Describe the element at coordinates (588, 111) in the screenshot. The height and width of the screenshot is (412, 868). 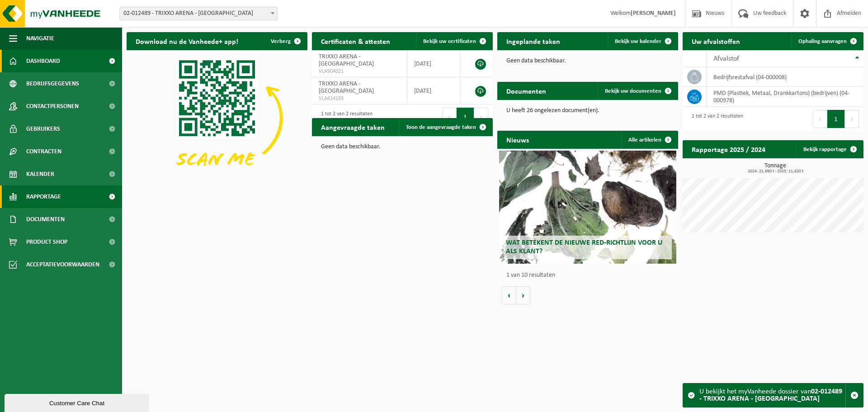
I see `p: U heeft 26 ongelezen document(en).` at that location.